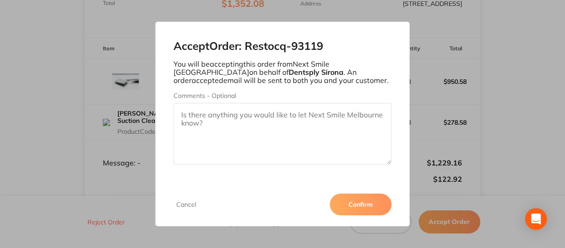 This screenshot has width=565, height=248. I want to click on div: Open Intercom Messenger, so click(536, 219).